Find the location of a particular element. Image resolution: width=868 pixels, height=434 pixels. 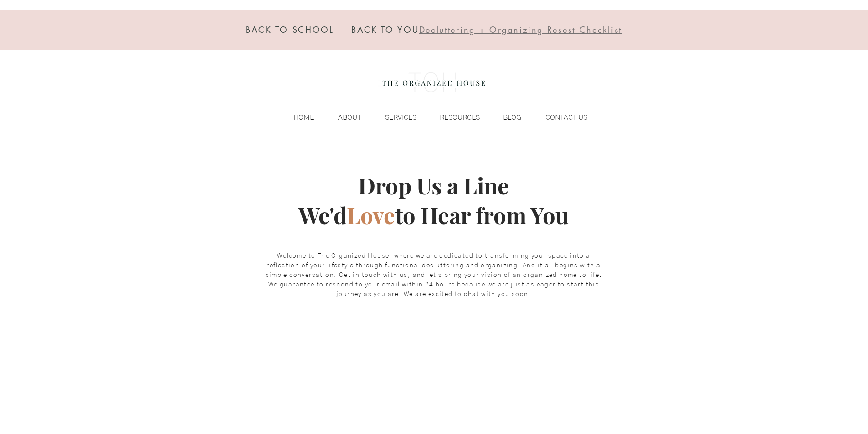

p: BLOG is located at coordinates (512, 117).